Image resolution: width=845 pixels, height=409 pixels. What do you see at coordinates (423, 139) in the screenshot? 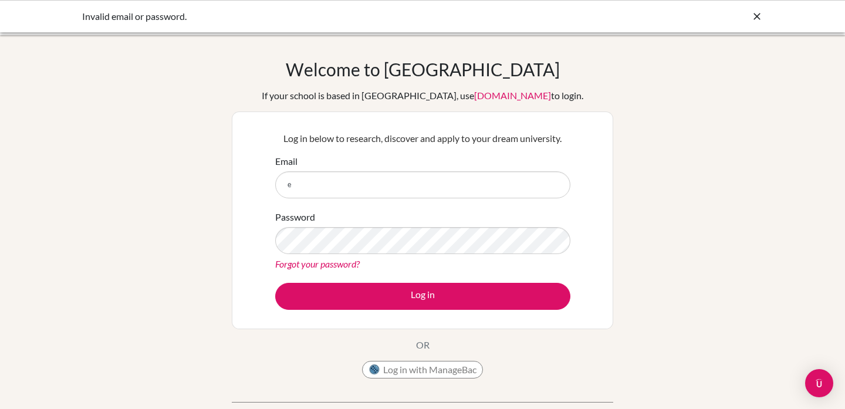
I see `p: Log in below to research, discover and apply to your dream university.` at bounding box center [423, 139].